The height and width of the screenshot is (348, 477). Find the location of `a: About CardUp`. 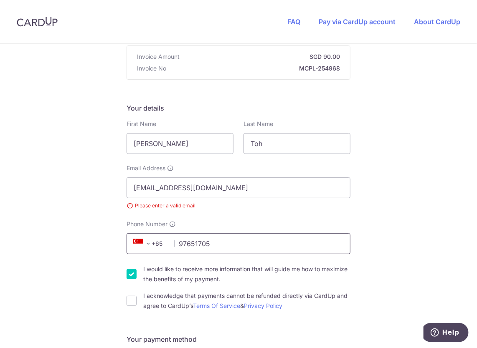

a: About CardUp is located at coordinates (437, 22).